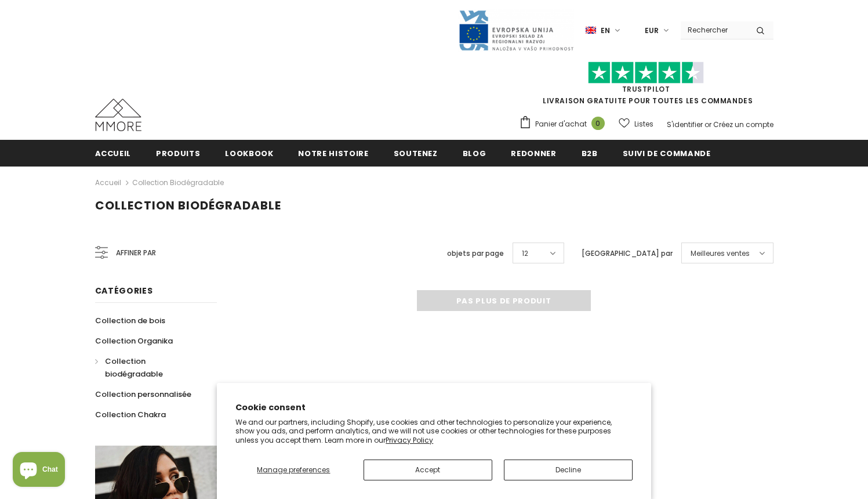 The image size is (868, 499). What do you see at coordinates (434, 407) in the screenshot?
I see `h2: Cookie consent` at bounding box center [434, 407].